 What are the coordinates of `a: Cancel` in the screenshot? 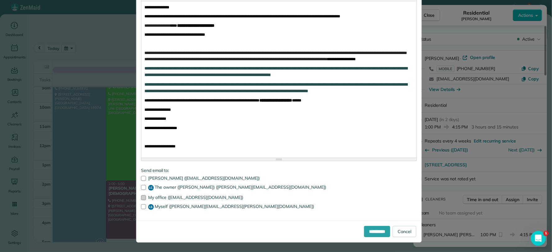 It's located at (404, 232).